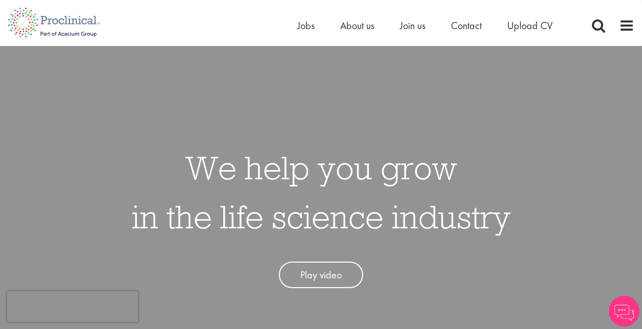 This screenshot has height=329, width=642. I want to click on a: Upload CV, so click(529, 26).